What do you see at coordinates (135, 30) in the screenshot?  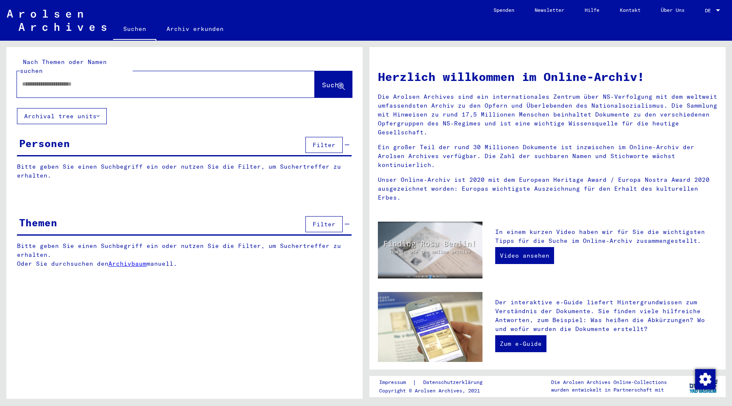 I see `a: Suchen` at bounding box center [135, 30].